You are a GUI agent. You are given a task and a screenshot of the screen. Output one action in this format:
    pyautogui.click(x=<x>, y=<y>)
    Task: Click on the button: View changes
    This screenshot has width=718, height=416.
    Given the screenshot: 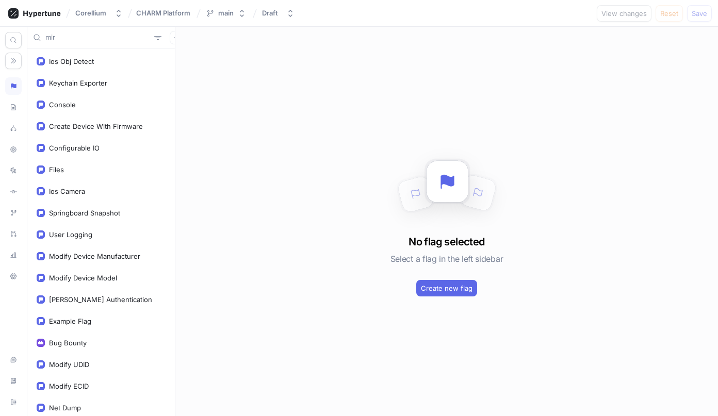 What is the action you would take?
    pyautogui.click(x=624, y=13)
    